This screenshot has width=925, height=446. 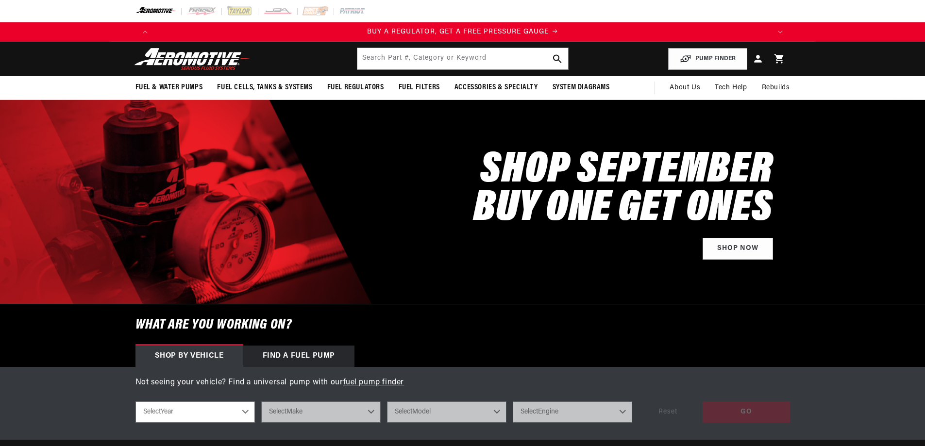 What do you see at coordinates (195, 412) in the screenshot?
I see `select: Year` at bounding box center [195, 412].